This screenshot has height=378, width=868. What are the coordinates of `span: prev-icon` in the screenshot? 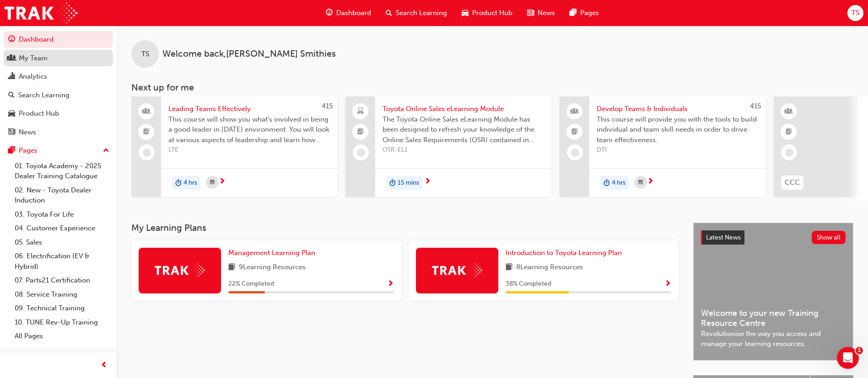 It's located at (104, 365).